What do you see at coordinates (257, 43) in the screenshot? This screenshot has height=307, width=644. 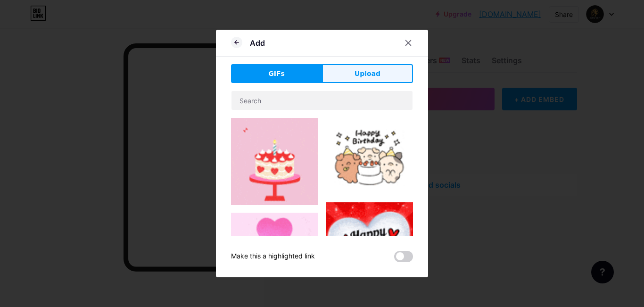 I see `div: Add` at bounding box center [257, 43].